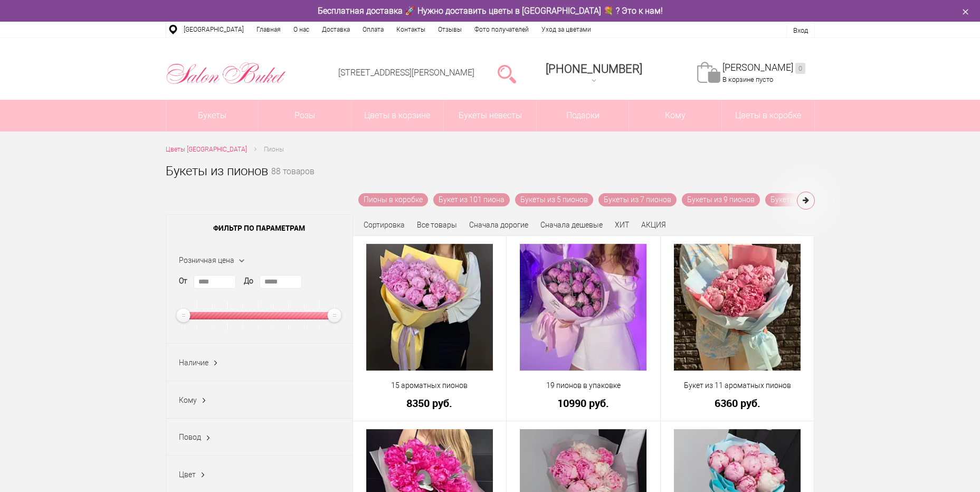  Describe the element at coordinates (501, 29) in the screenshot. I see `a: Фото получателей` at that location.